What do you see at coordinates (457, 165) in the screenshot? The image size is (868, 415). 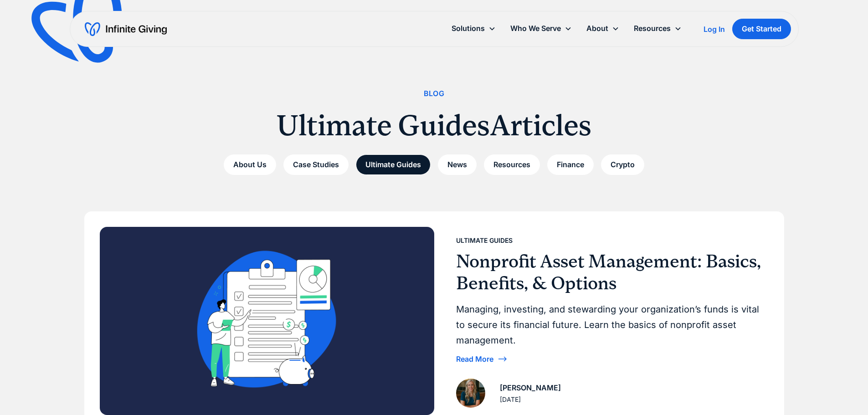 I see `a: News` at bounding box center [457, 165].